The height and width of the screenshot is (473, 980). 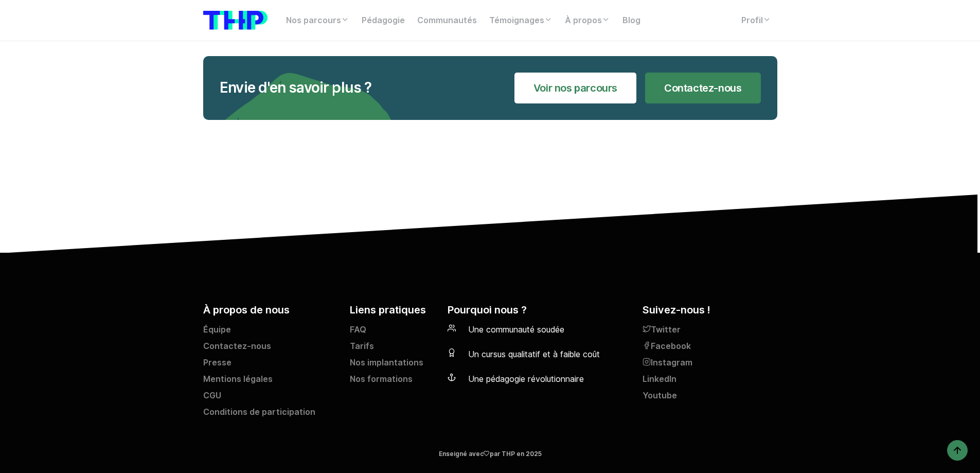 What do you see at coordinates (296, 88) in the screenshot?
I see `div: Envie d'en savoir plus ?` at bounding box center [296, 88].